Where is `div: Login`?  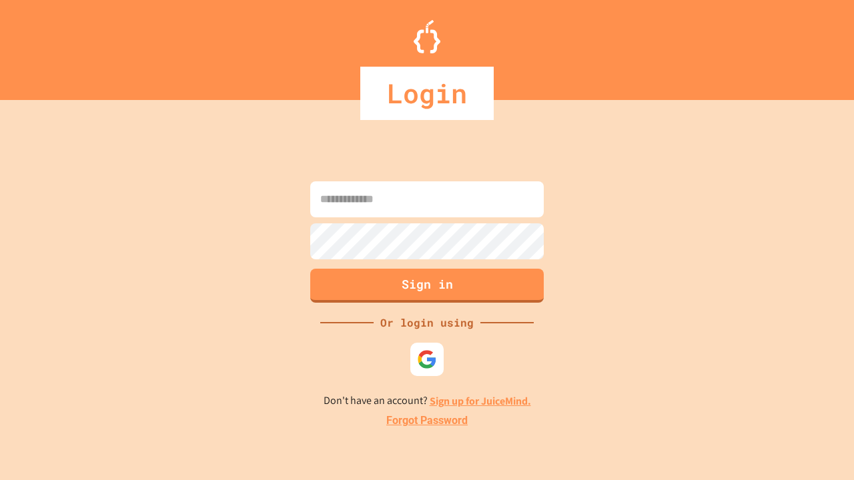 div: Login is located at coordinates (427, 93).